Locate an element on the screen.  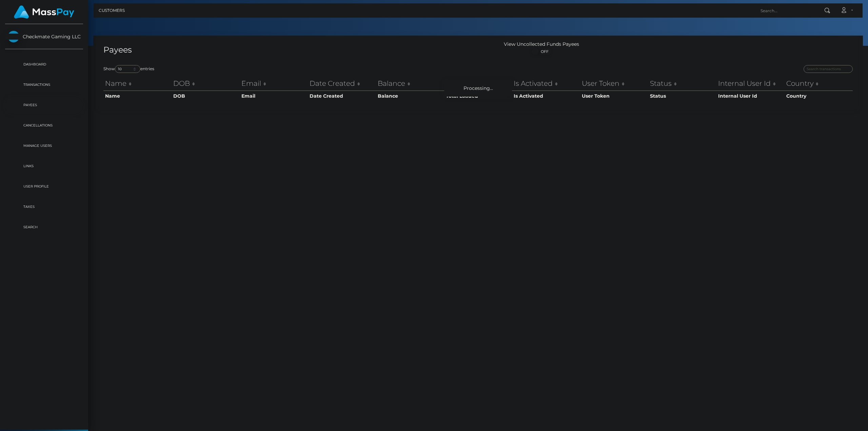
div: Processing... is located at coordinates (478, 88).